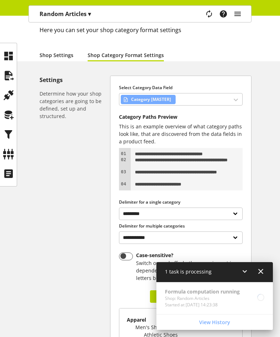 The height and width of the screenshot is (337, 280). What do you see at coordinates (150, 202) in the screenshot?
I see `span: Delimiter for a single category` at bounding box center [150, 202].